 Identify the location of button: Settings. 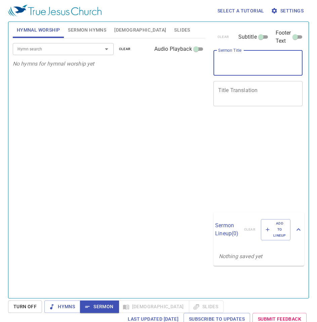
(288, 11).